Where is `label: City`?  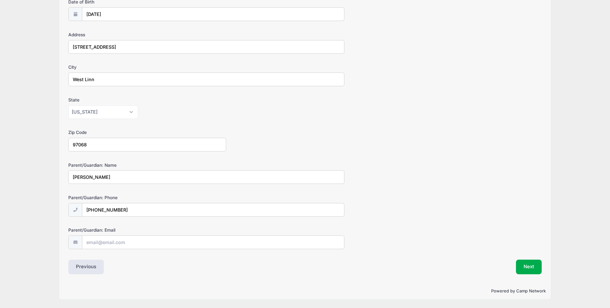
label: City is located at coordinates (147, 67).